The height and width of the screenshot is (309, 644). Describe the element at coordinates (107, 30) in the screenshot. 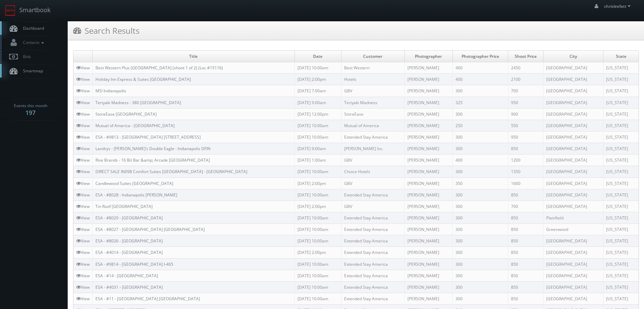

I see `h3: Search Results` at that location.